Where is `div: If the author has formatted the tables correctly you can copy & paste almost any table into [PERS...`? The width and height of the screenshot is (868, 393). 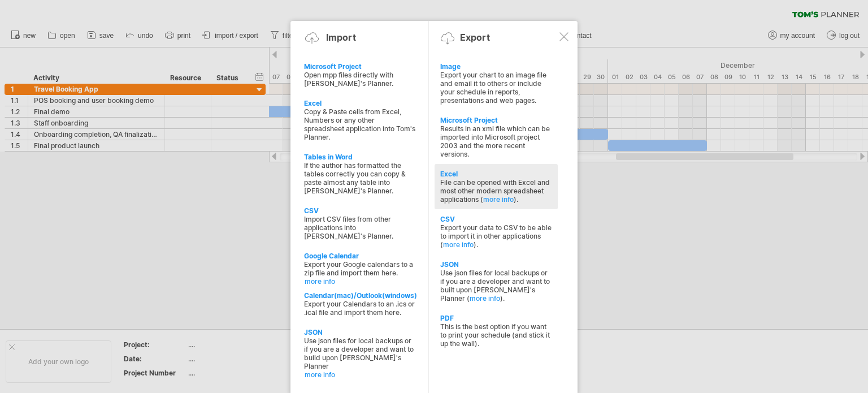
div: If the author has formatted the tables correctly you can copy & paste almost any table into [PERS... is located at coordinates (360, 178).